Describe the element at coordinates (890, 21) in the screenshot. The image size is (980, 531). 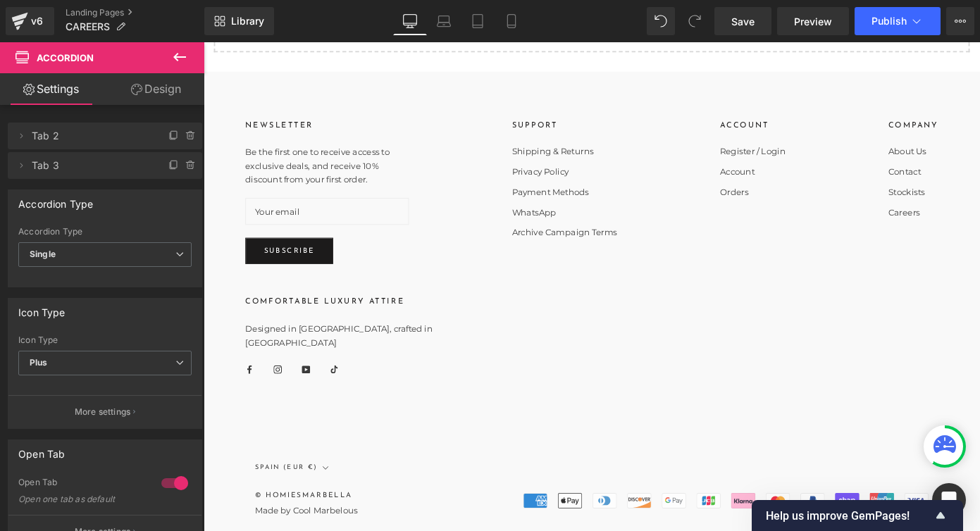
I see `span: Publish` at that location.